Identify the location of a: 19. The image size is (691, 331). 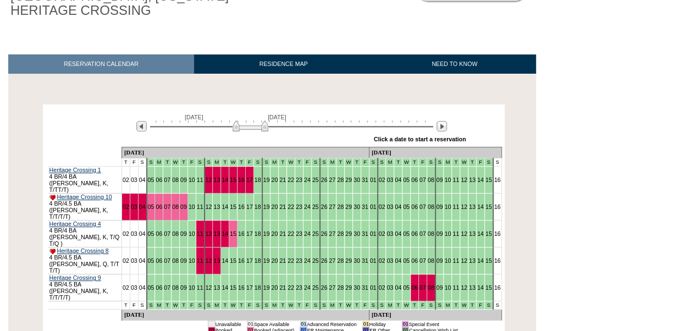
(267, 234).